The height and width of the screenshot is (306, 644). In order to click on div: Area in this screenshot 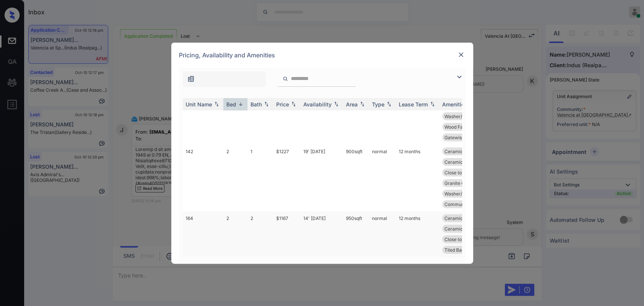, I will do `click(351, 104)`.